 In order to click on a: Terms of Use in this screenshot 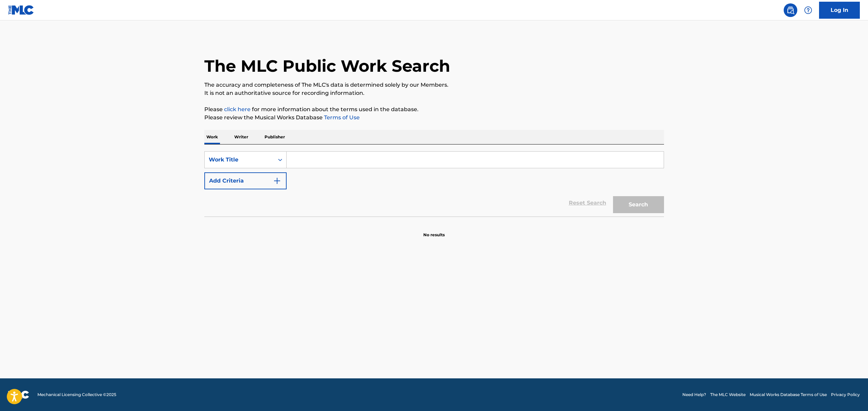, I will do `click(341, 117)`.